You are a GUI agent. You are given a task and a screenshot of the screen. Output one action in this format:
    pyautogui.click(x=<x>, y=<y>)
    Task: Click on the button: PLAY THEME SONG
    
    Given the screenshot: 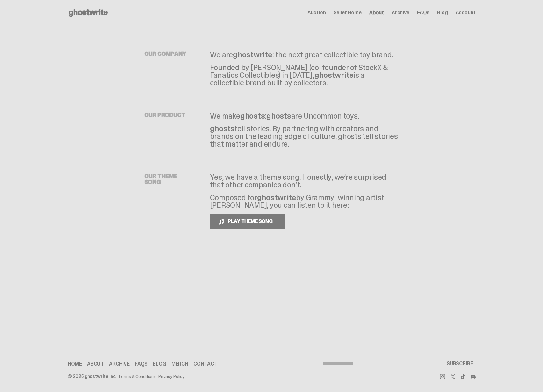 What is the action you would take?
    pyautogui.click(x=247, y=222)
    